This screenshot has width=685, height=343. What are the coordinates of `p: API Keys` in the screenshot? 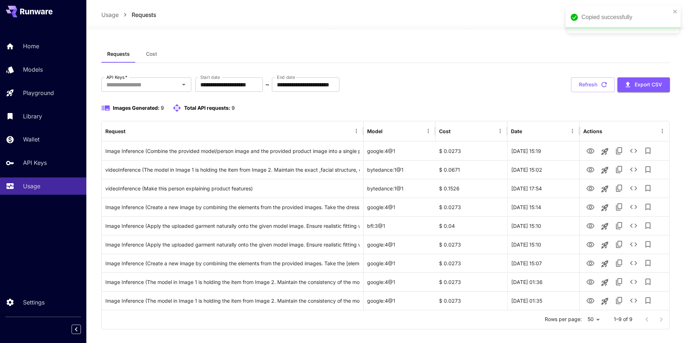 It's located at (35, 163).